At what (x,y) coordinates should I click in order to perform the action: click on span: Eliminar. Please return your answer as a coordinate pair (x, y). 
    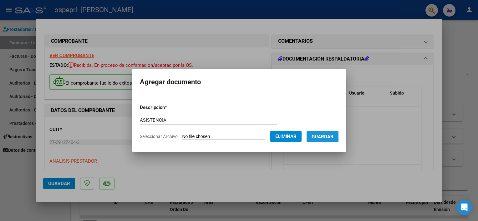
    Looking at the image, I should click on (286, 137).